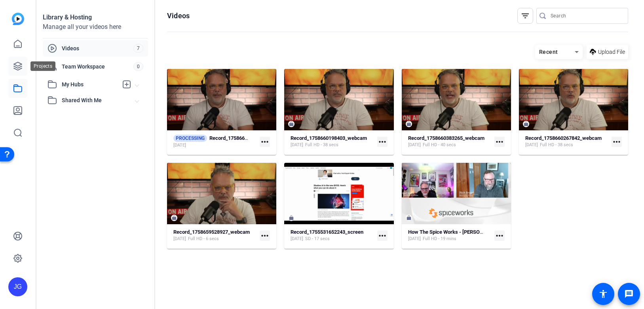 The width and height of the screenshot is (644, 309). What do you see at coordinates (612, 52) in the screenshot?
I see `span: Upload File` at bounding box center [612, 52].